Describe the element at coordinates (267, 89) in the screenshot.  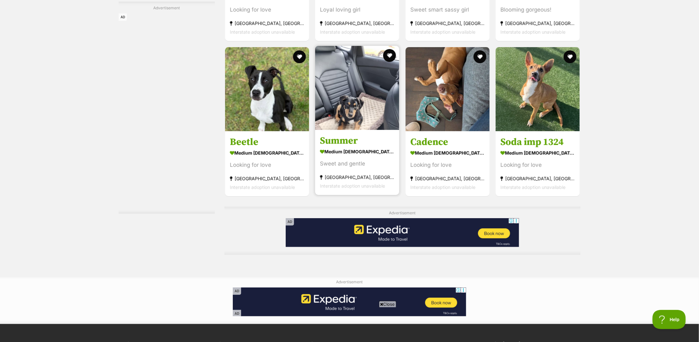
I see `img: Beetle - American Staffordshire Terrier Dog` at that location.